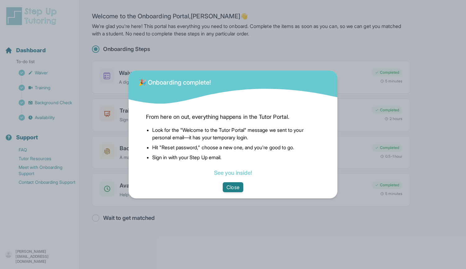  I want to click on li: Look for the "Welcome to the Tutor Portal" message we sent to your personal email—it has your tem..., so click(236, 134).